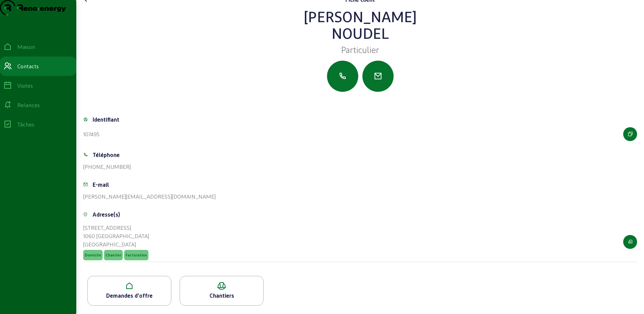 The image size is (644, 314). I want to click on font: Domicile, so click(93, 255).